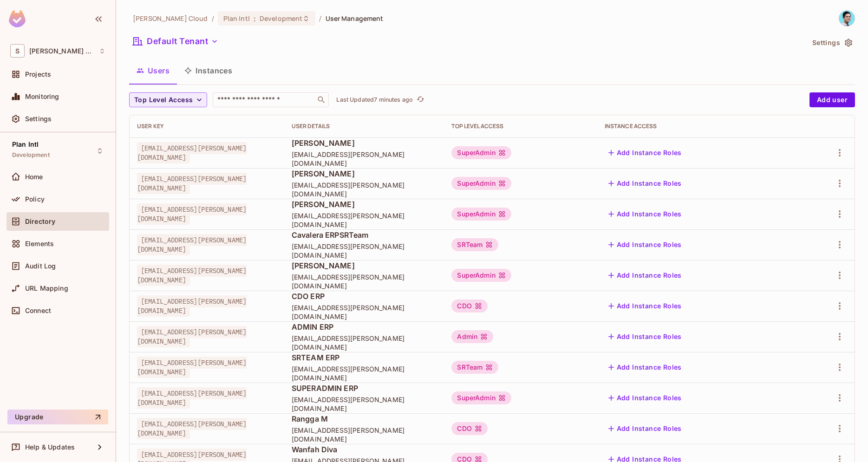 The width and height of the screenshot is (868, 462). What do you see at coordinates (34, 177) in the screenshot?
I see `span: Home` at bounding box center [34, 177].